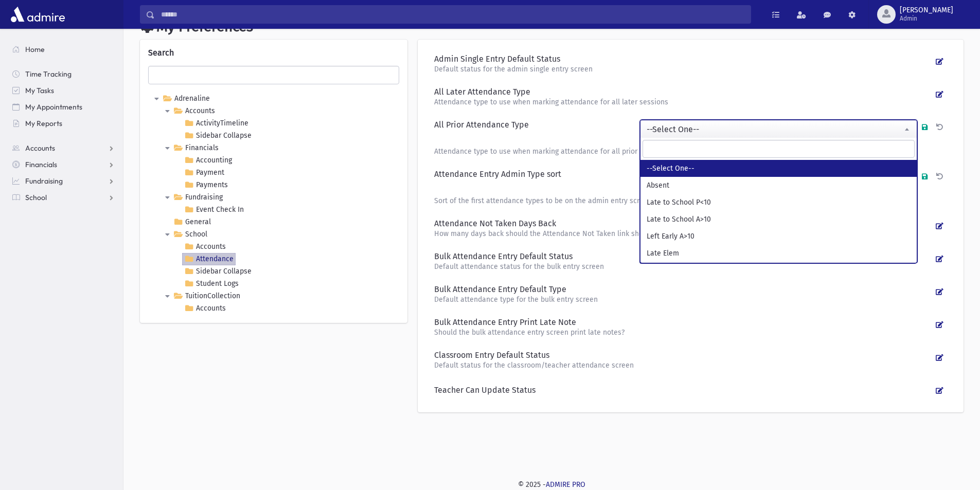 This screenshot has height=490, width=980. Describe the element at coordinates (683, 234) in the screenshot. I see `p: How many days back should the Attendance Not Taken link show.` at that location.